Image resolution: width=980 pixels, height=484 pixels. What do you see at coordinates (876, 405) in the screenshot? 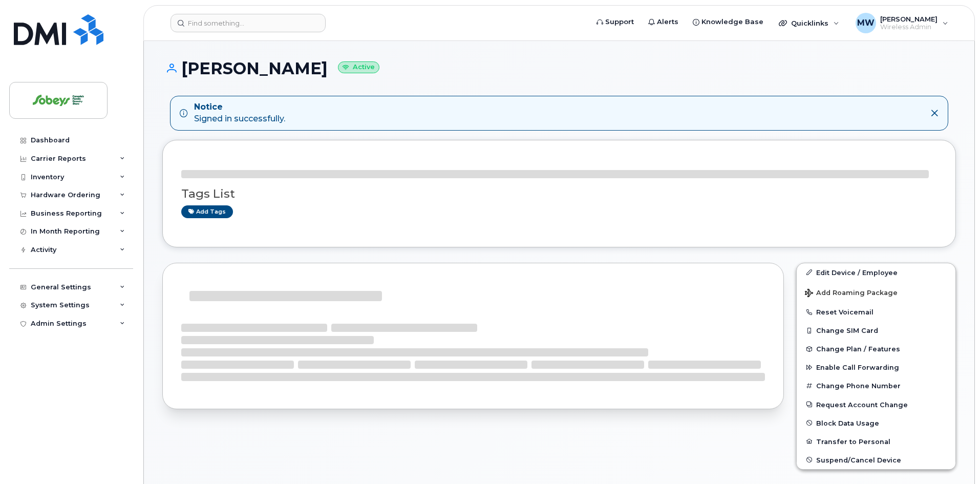
I see `button: Request Account Change` at bounding box center [876, 405].